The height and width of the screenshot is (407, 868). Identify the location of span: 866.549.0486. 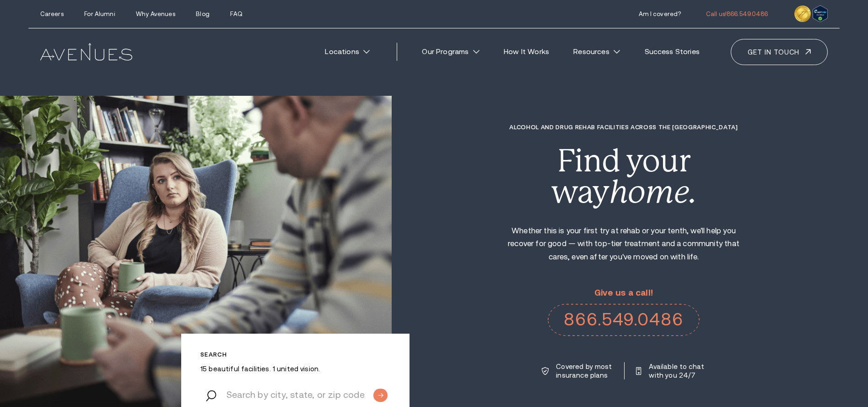
(748, 14).